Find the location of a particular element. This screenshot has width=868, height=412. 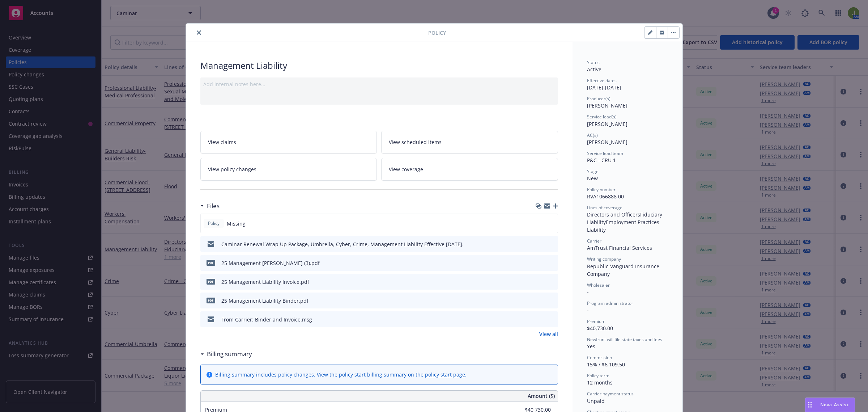

span: Carrier payment status is located at coordinates (610, 393).